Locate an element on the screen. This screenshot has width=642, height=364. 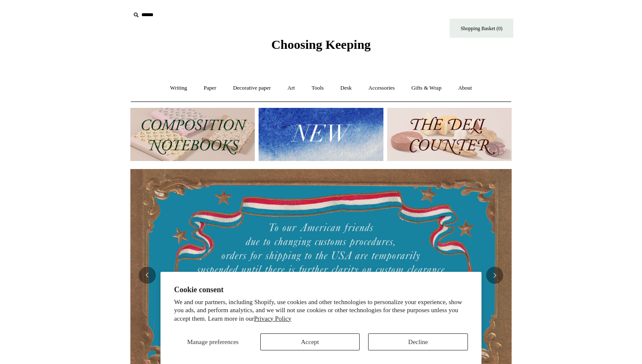
button: Next is located at coordinates (495, 275).